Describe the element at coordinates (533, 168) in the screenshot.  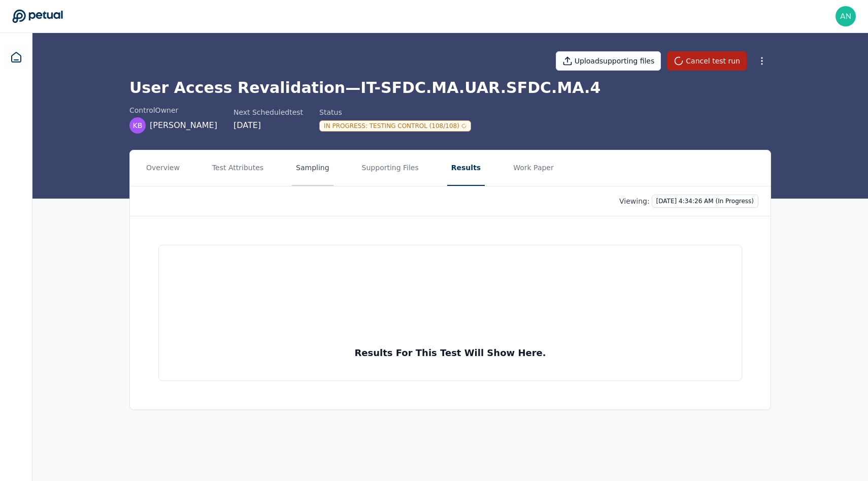
I see `button: Work Paper` at that location.